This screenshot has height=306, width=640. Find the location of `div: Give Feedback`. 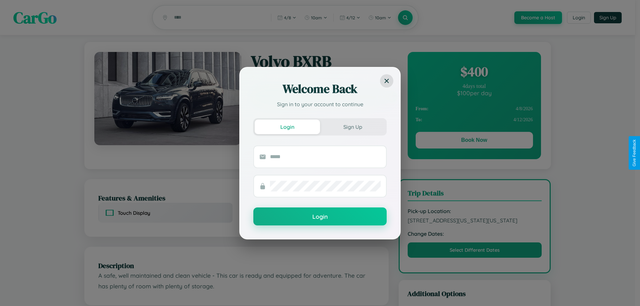

div: Give Feedback is located at coordinates (634, 153).